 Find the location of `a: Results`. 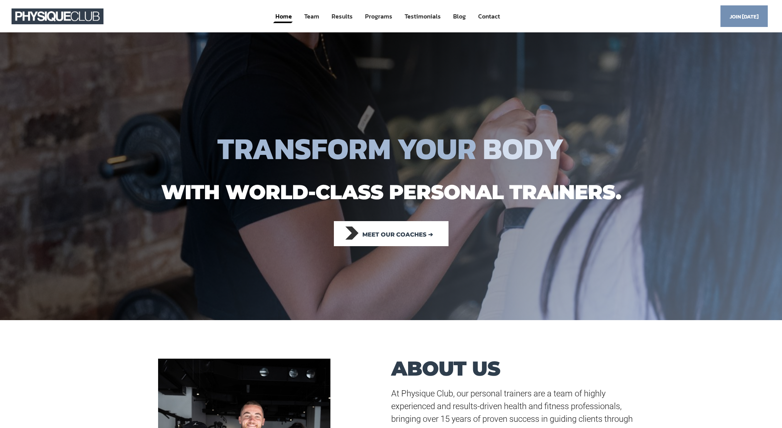

a: Results is located at coordinates (342, 16).